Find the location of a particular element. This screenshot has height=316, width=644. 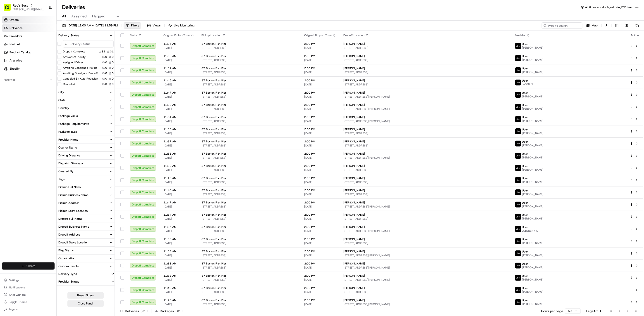

span: Dropoff Location is located at coordinates (354, 35).